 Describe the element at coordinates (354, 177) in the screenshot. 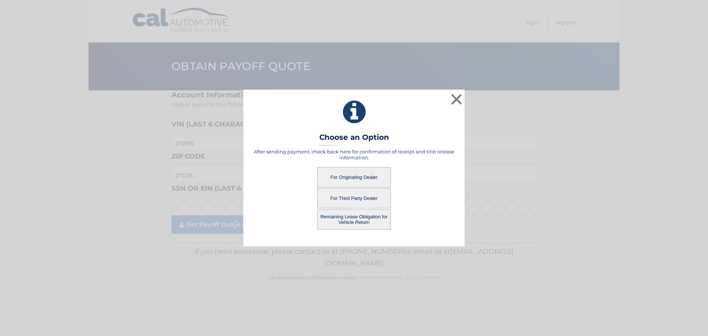

I see `button: For Originating Dealer` at that location.